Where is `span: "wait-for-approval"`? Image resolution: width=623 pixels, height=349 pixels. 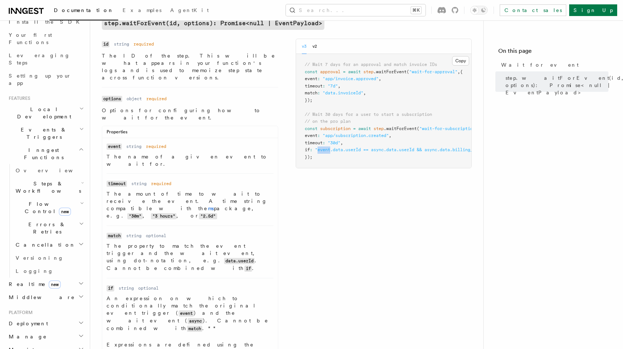 span: "wait-for-approval" is located at coordinates (433, 72).